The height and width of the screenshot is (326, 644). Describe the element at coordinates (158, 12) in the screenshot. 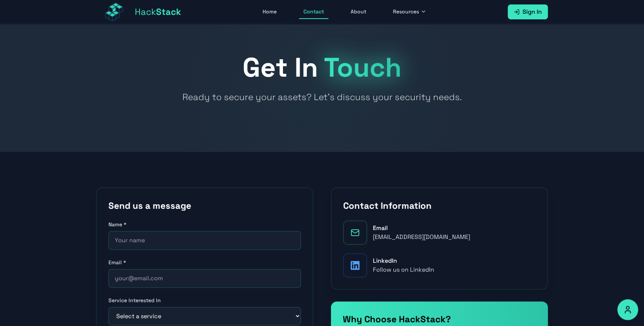

I see `span: Hack` at that location.